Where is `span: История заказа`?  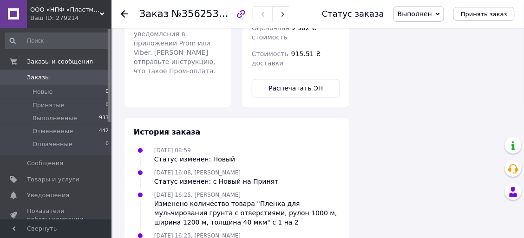 span: История заказа is located at coordinates (167, 132).